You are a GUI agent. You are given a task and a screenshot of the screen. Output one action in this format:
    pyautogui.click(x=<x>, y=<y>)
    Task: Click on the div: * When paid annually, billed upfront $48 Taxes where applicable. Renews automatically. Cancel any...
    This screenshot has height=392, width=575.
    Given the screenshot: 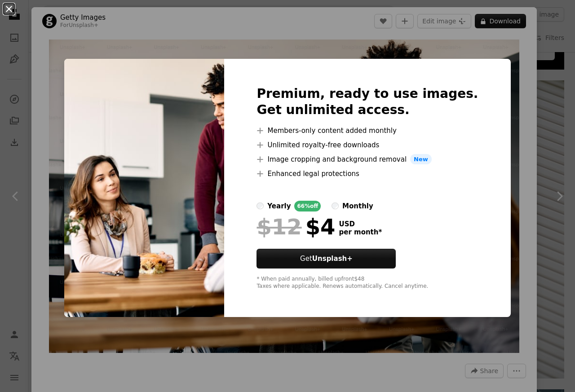 What is the action you would take?
    pyautogui.click(x=367, y=283)
    